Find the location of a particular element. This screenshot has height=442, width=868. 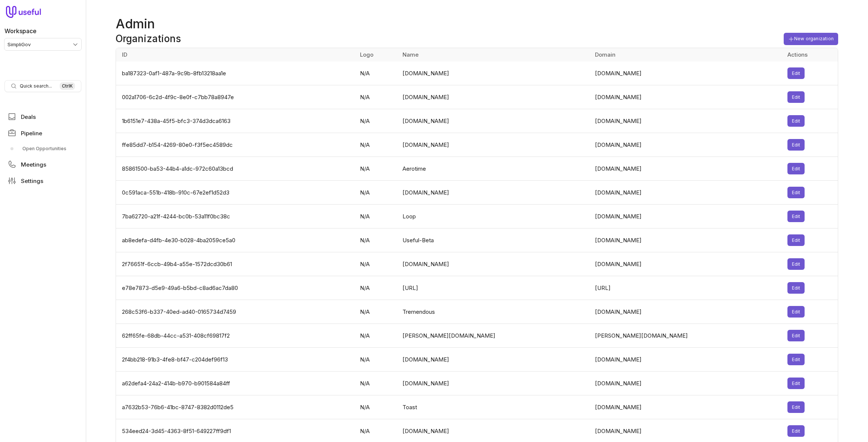

td: Loop is located at coordinates (494, 216).